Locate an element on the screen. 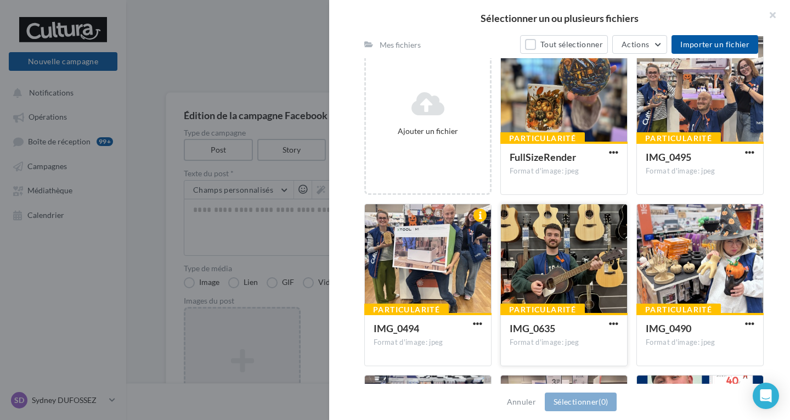 The image size is (790, 420). button: Annuler is located at coordinates (521, 402).